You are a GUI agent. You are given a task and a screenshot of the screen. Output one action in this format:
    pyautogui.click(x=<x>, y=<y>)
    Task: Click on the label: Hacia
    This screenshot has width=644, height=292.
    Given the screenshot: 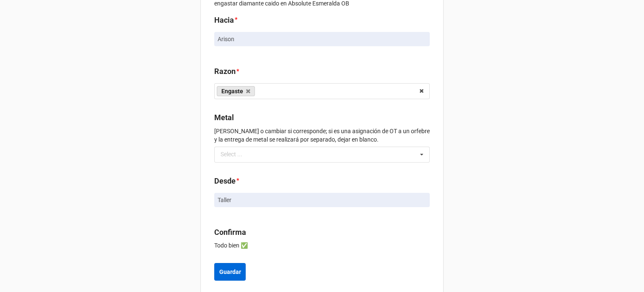 What is the action you would take?
    pyautogui.click(x=224, y=20)
    